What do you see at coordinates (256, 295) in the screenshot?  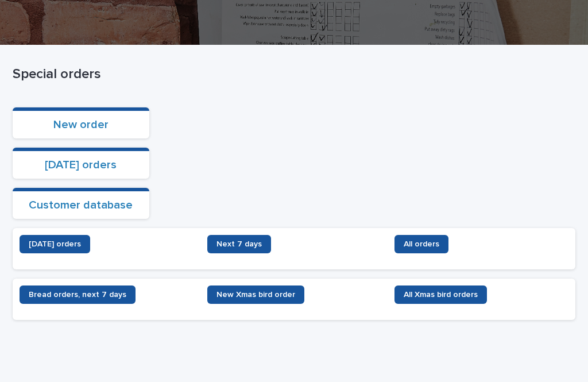 I see `span: New Xmas bird order` at bounding box center [256, 295].